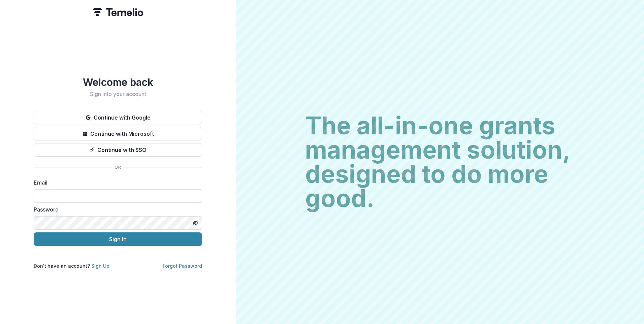 Image resolution: width=644 pixels, height=324 pixels. Describe the element at coordinates (182, 266) in the screenshot. I see `a: Forgot Password` at that location.